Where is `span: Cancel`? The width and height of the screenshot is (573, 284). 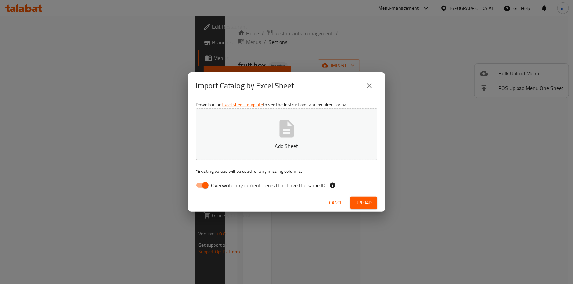
span: Cancel is located at coordinates (337, 203).